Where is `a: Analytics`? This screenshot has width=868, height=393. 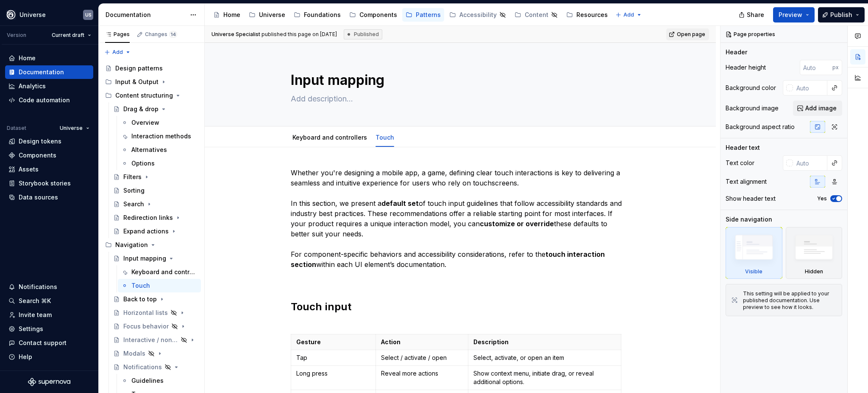 a: Analytics is located at coordinates (49, 86).